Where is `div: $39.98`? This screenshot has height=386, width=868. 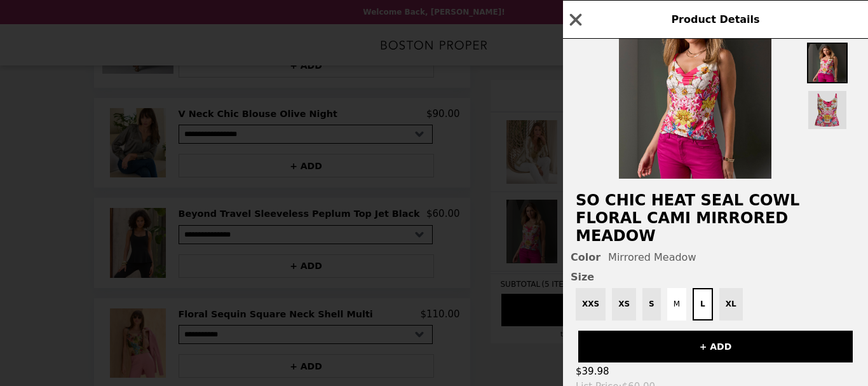 div: $39.98 is located at coordinates (715, 372).